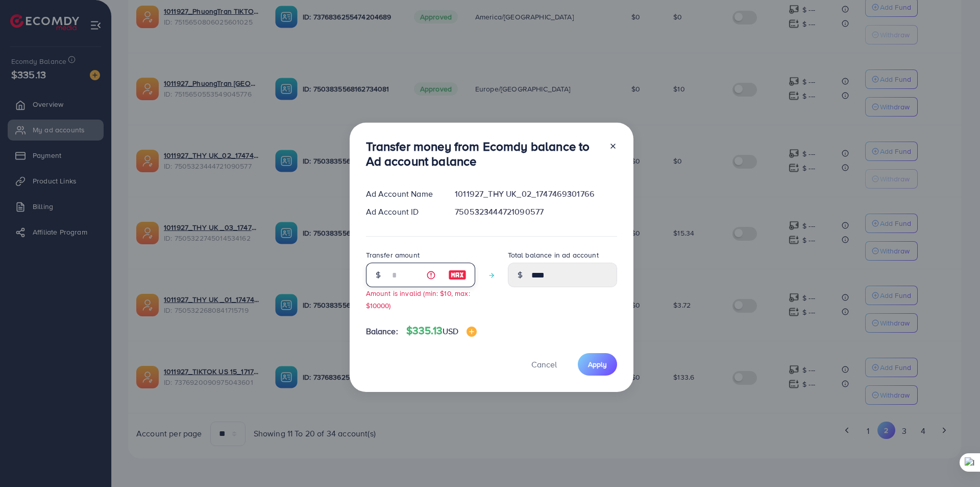 Image resolution: width=980 pixels, height=487 pixels. What do you see at coordinates (403, 212) in the screenshot?
I see `div: Ad Account ID` at bounding box center [403, 212].